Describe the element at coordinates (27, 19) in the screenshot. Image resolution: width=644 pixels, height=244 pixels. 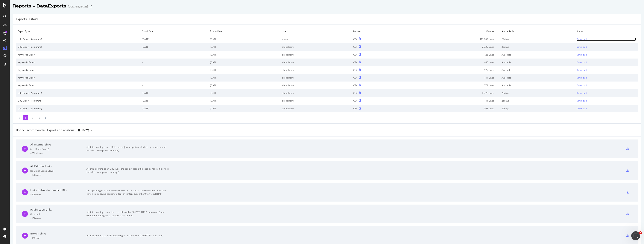
I see `div: Exports History` at that location.